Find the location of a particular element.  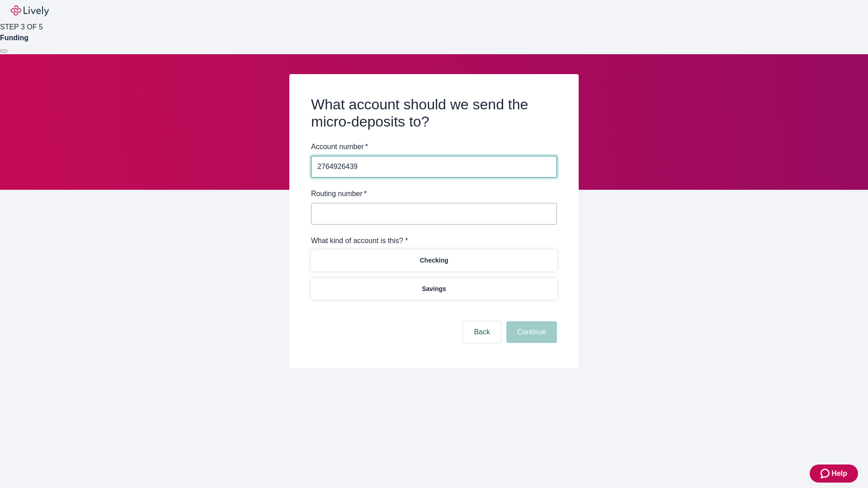

label: Routing number is located at coordinates (339, 194).